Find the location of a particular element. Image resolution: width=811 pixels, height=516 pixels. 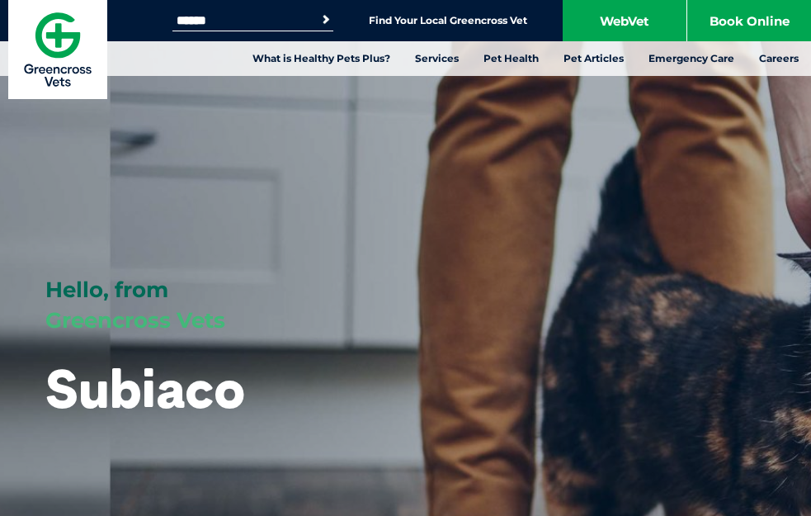

a: Services is located at coordinates (437, 59).